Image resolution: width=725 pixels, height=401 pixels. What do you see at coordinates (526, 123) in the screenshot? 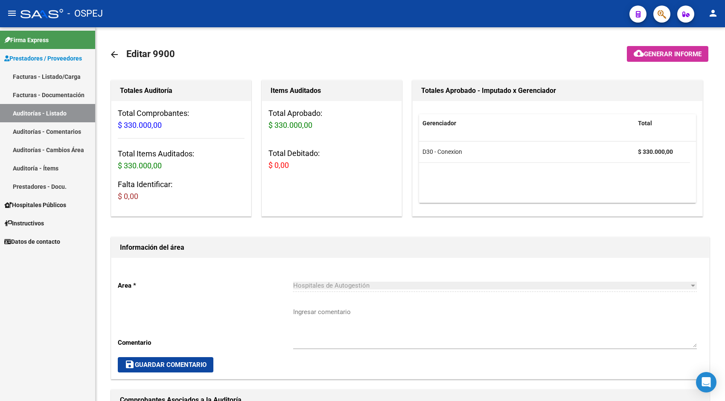
I see `datatable-header-cell: Gerenciador` at bounding box center [526, 123].